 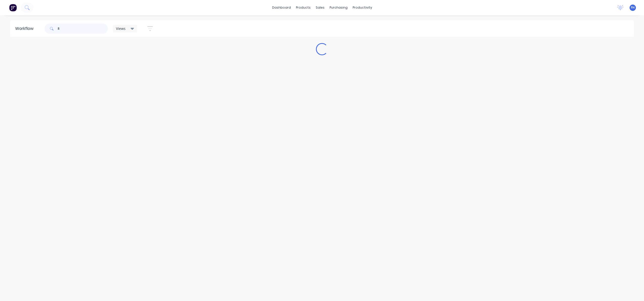 What do you see at coordinates (339, 8) in the screenshot?
I see `div: purchasing` at bounding box center [339, 8].